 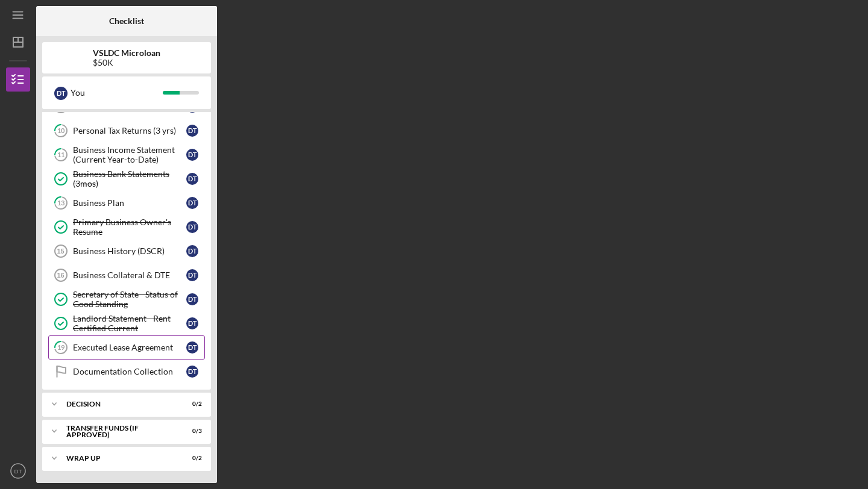 What do you see at coordinates (127, 131) in the screenshot?
I see `a: 10Personal Tax Returns (3 yrs)DT` at bounding box center [127, 131].